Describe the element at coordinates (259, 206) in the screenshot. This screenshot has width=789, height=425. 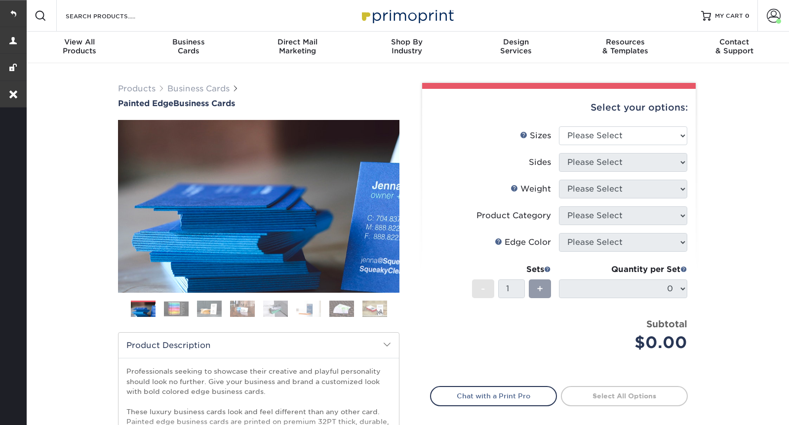
I see `img: Painted Edge 01` at that location.